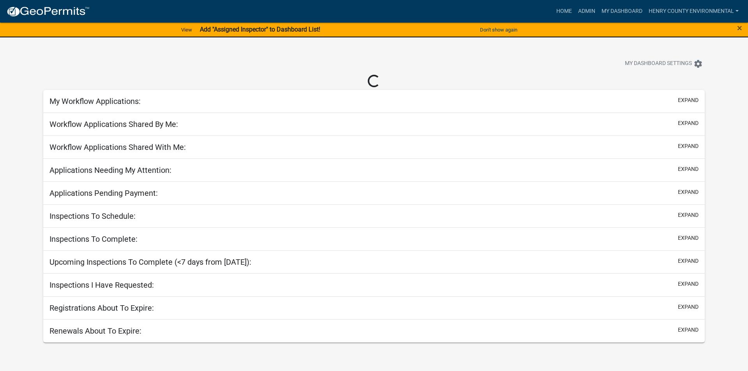 The width and height of the screenshot is (748, 371). Describe the element at coordinates (114, 124) in the screenshot. I see `h5: Workflow Applications Shared By Me:` at that location.